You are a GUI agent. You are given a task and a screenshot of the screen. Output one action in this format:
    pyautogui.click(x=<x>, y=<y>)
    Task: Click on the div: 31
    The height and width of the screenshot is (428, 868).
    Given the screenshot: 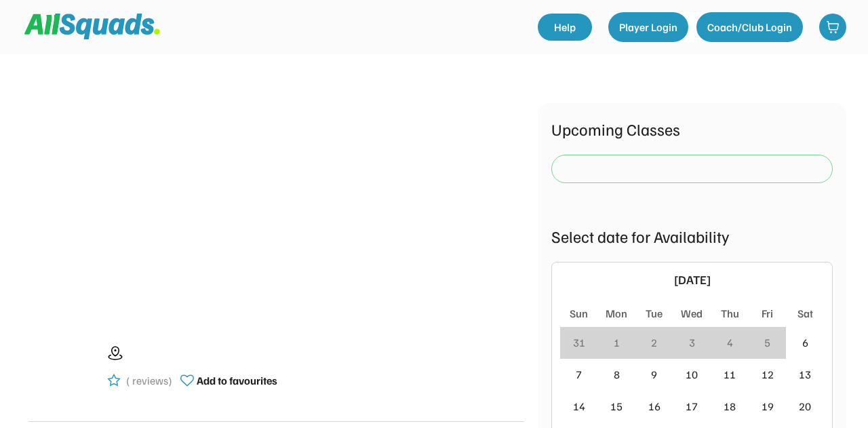 What is the action you would take?
    pyautogui.click(x=579, y=343)
    